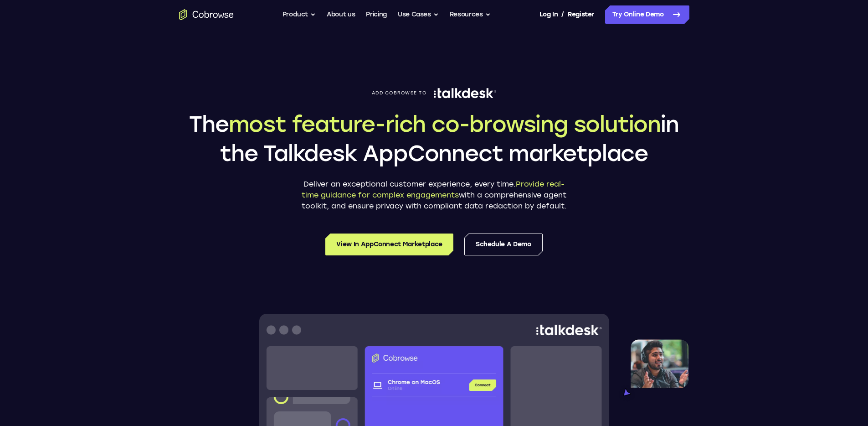 This screenshot has width=868, height=426. I want to click on button: Resources, so click(470, 15).